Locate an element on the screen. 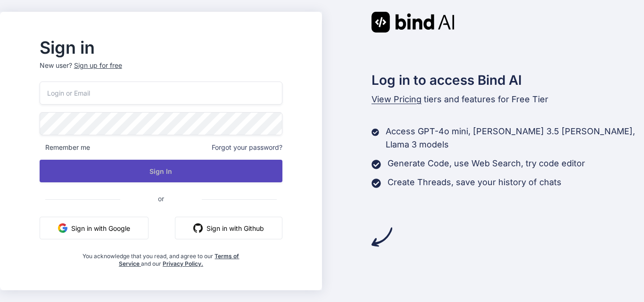  button: Sign In is located at coordinates (161, 171).